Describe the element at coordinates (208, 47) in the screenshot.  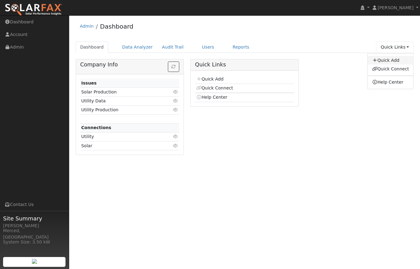
I see `a: Users` at that location.